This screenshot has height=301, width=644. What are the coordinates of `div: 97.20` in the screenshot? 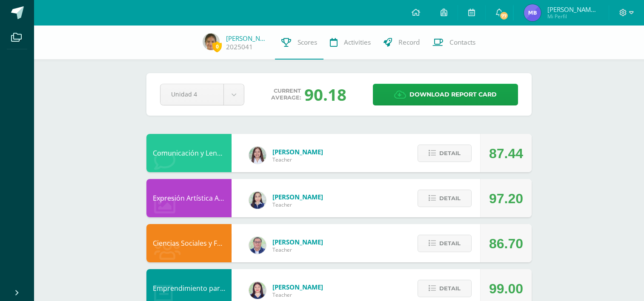 It's located at (506, 198).